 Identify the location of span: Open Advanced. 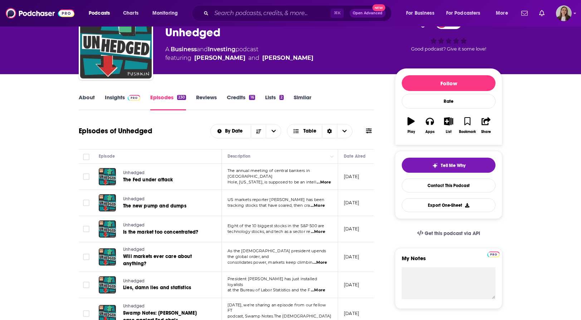
(368, 13).